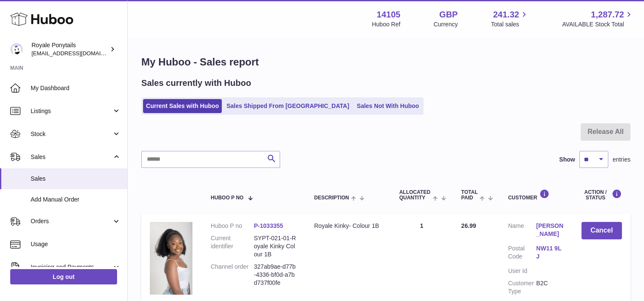 This screenshot has width=644, height=301. I want to click on span: Total paid, so click(469, 196).